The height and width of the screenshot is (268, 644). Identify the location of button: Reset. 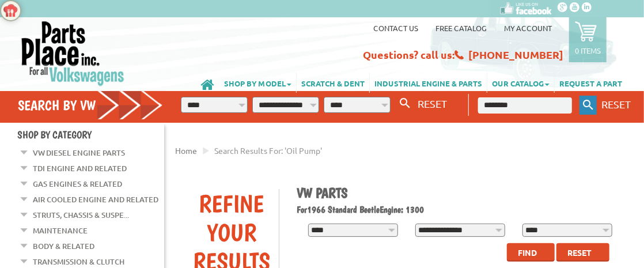
(583, 253).